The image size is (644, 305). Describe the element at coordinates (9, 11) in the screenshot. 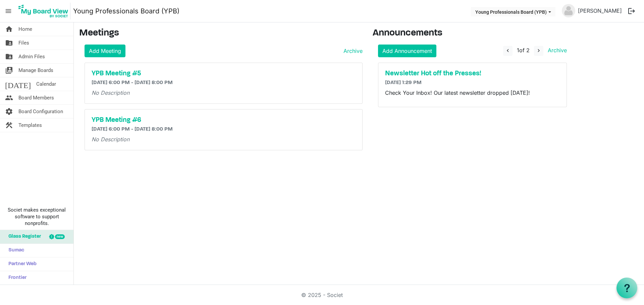

I see `span: menu` at that location.